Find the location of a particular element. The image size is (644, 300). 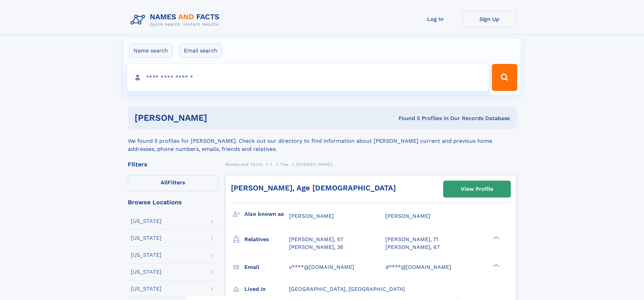

a: View Profile is located at coordinates (477, 189).